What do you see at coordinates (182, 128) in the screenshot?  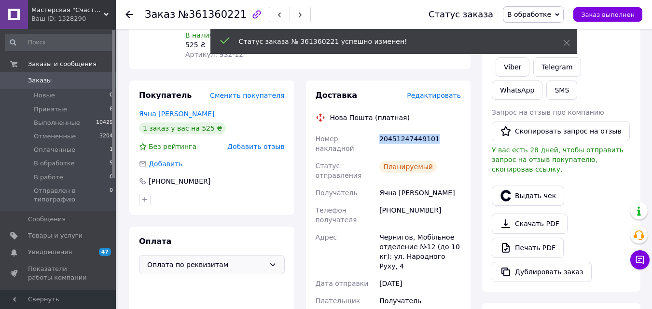 I see `div: 1 заказ у вас на 525 ₴` at bounding box center [182, 128].